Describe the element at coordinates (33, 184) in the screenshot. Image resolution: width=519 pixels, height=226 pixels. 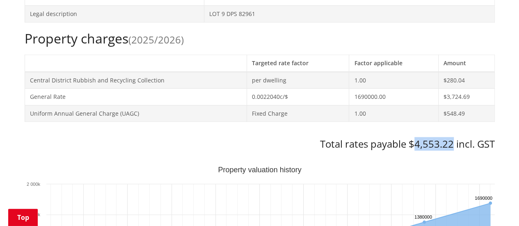
I see `text: 2 000k` at that location.